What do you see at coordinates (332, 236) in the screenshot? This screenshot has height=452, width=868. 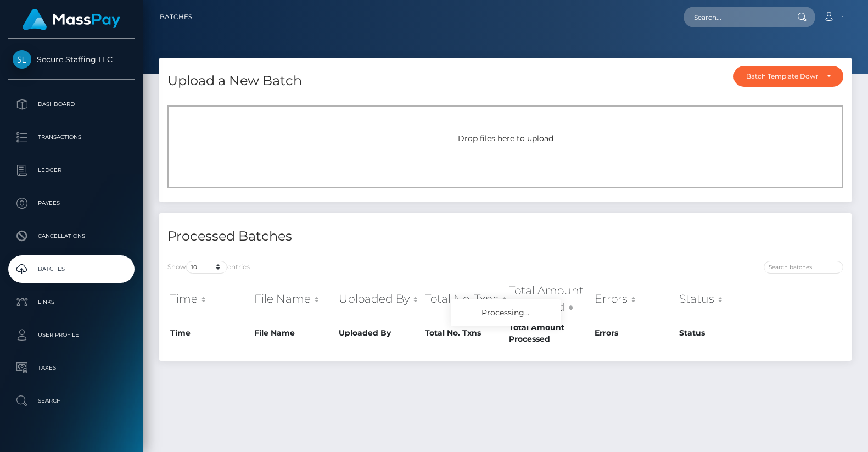 I see `h4: Processed Batches` at bounding box center [332, 236].